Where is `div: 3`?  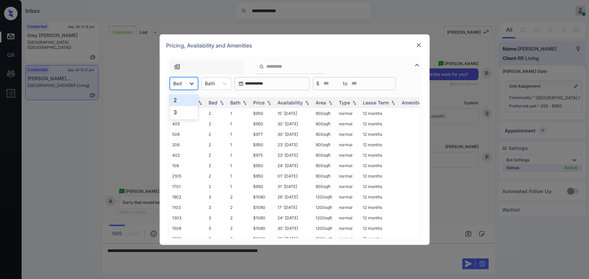 div: 3 is located at coordinates (184, 112).